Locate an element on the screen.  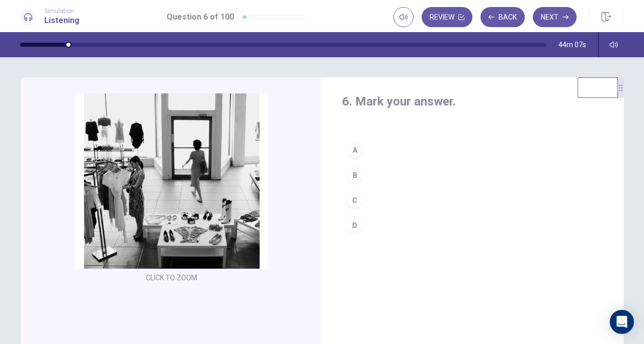
span: 44m 07s is located at coordinates (572, 44).